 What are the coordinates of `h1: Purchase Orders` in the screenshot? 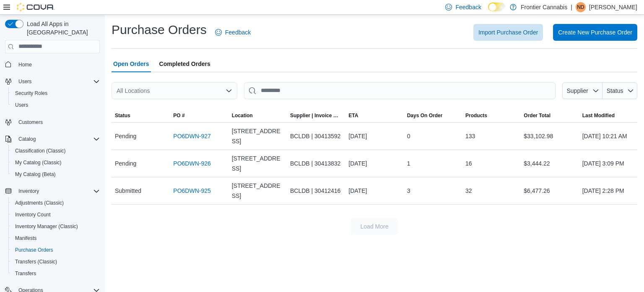 It's located at (159, 30).